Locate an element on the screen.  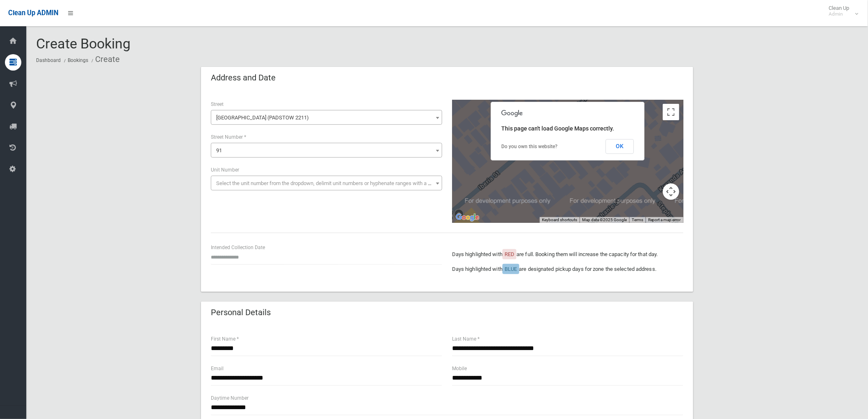
a: Report a map error is located at coordinates (664, 220).